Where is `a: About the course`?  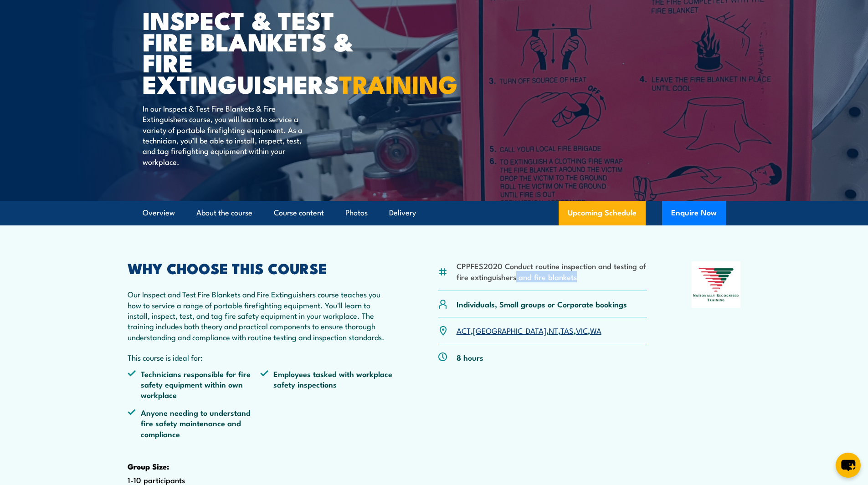 a: About the course is located at coordinates (224, 213).